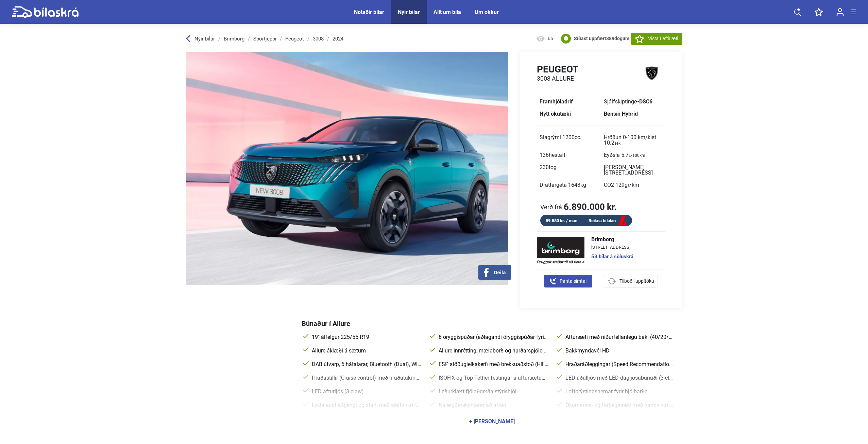 This screenshot has height=444, width=868. Describe the element at coordinates (553, 167) in the screenshot. I see `span: tog` at that location.